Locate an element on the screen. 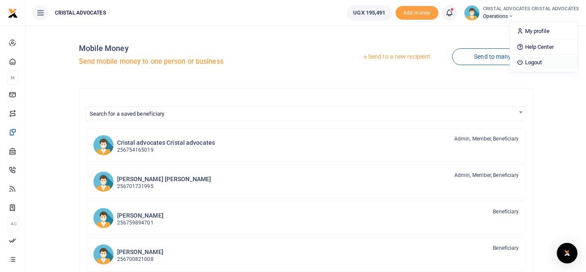  a: Help Center is located at coordinates (543, 47).